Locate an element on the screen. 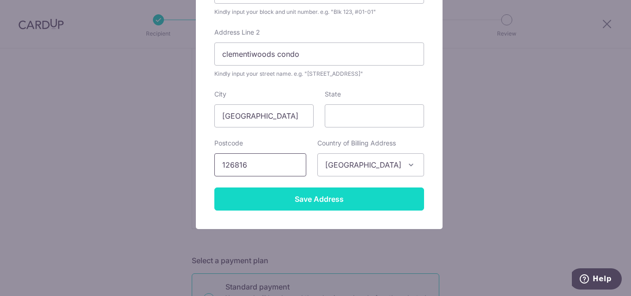 This screenshot has width=631, height=296. label: Postcode is located at coordinates (229, 143).